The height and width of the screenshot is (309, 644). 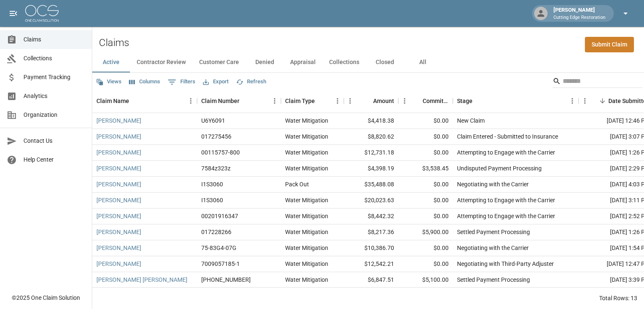 I want to click on div: Amount, so click(x=383, y=101).